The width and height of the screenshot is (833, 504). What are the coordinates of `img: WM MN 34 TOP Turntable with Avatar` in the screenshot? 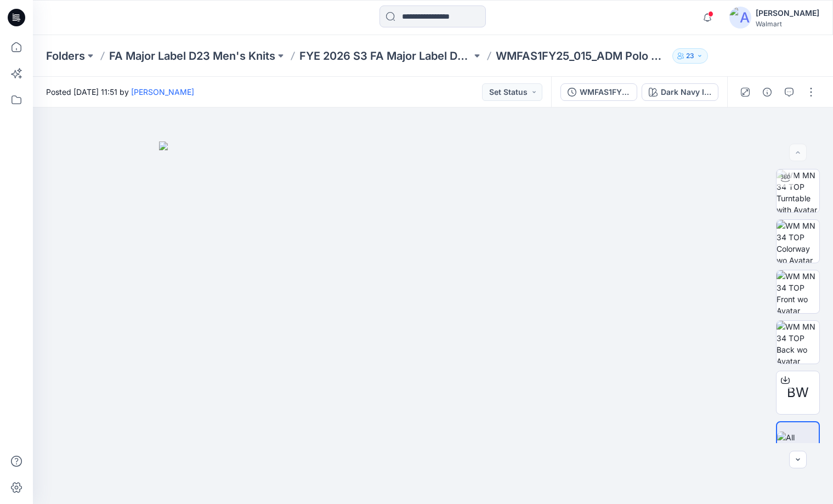 It's located at (798, 191).